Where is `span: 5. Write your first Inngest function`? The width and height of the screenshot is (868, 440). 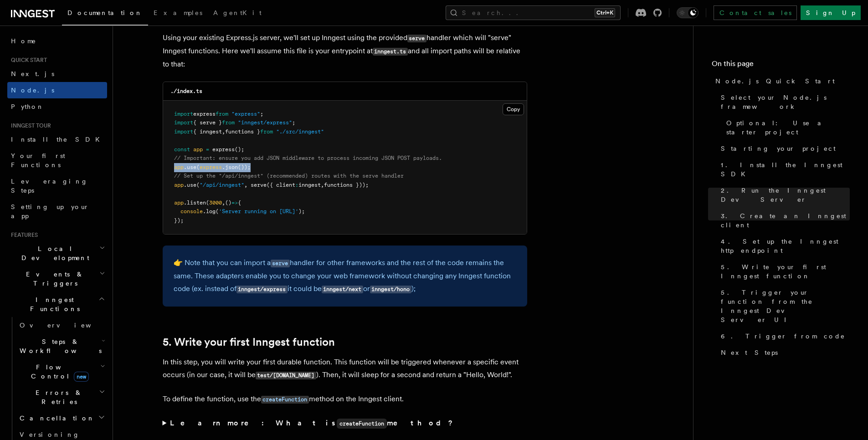
span: 5. Write your first Inngest function is located at coordinates (785, 271).